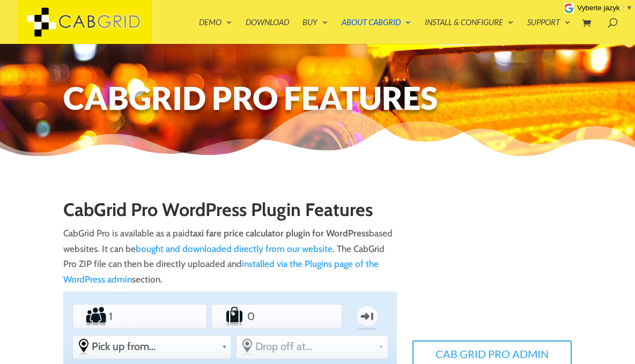  I want to click on input: Number of Suitcases, so click(277, 316).